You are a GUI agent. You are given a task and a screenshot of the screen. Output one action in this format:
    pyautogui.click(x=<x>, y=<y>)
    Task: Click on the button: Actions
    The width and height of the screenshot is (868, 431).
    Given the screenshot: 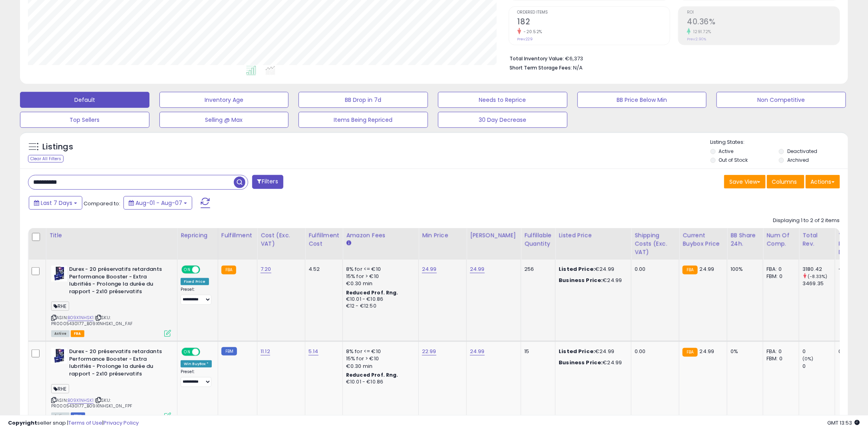 What is the action you would take?
    pyautogui.click(x=823, y=182)
    